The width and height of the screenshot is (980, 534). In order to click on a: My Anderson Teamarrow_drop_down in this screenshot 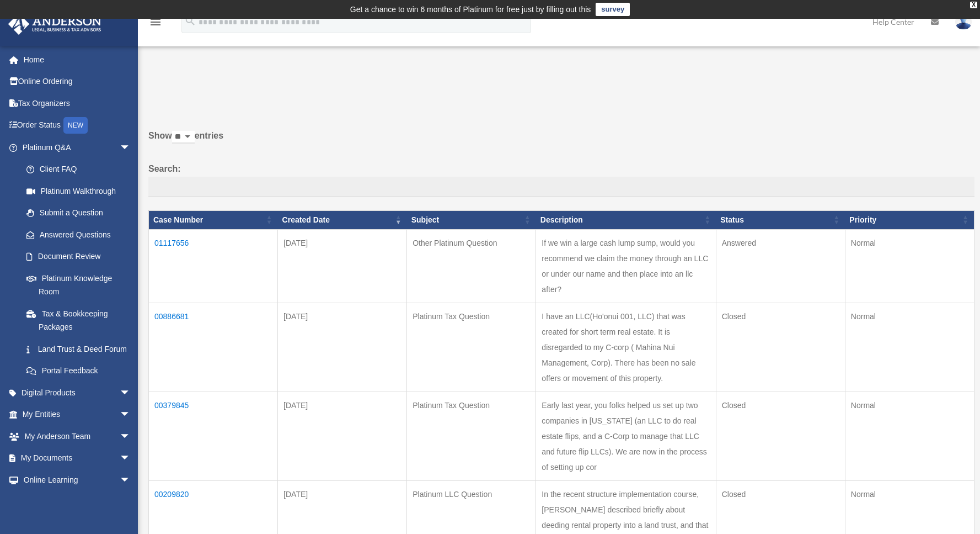, I will do `click(77, 436)`.